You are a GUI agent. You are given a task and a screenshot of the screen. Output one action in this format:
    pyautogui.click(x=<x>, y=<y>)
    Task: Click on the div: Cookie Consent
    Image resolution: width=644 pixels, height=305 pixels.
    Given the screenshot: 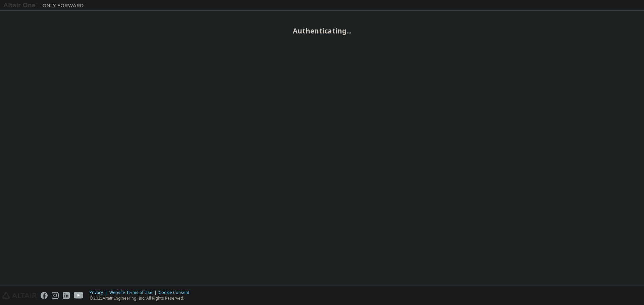 What is the action you would take?
    pyautogui.click(x=176, y=293)
    